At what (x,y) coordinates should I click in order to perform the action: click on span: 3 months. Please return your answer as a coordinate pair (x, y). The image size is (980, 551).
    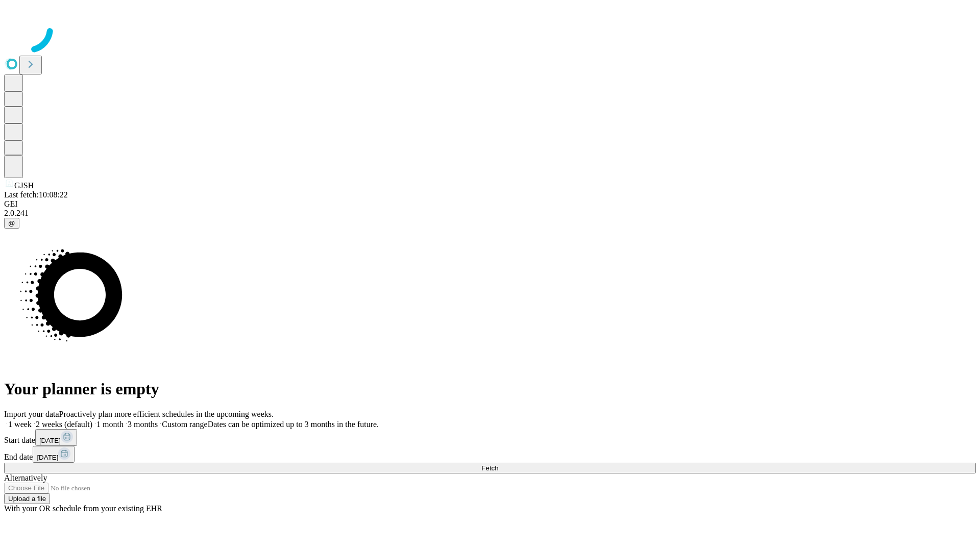
    Looking at the image, I should click on (142, 424).